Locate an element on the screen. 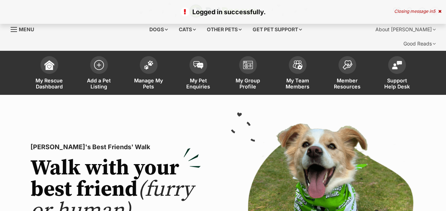  a: My Team Members is located at coordinates (297, 73).